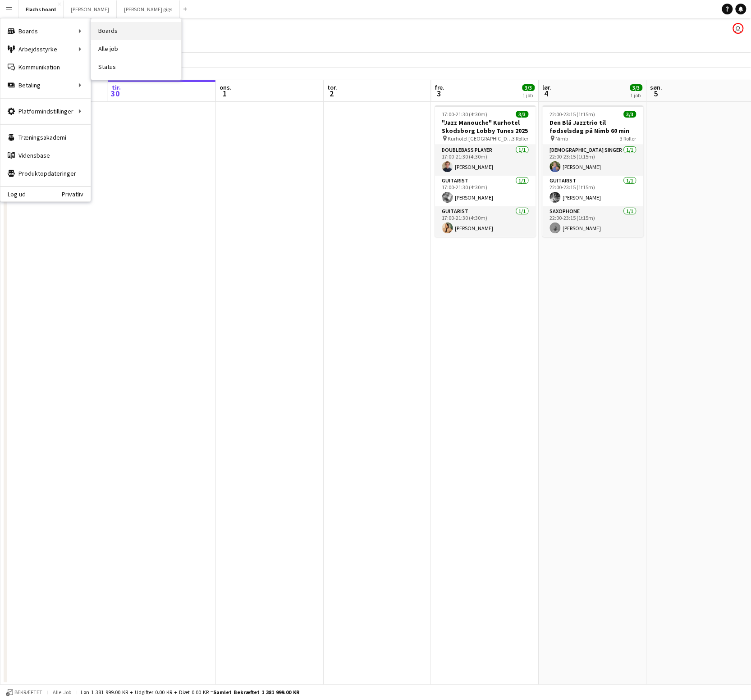  What do you see at coordinates (116, 87) in the screenshot?
I see `span: tir.` at bounding box center [116, 87].